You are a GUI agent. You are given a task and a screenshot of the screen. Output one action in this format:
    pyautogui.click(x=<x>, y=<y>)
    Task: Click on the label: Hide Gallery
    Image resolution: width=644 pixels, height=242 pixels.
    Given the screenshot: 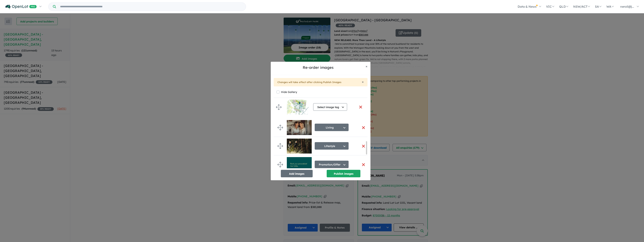 What is the action you would take?
    pyautogui.click(x=289, y=92)
    